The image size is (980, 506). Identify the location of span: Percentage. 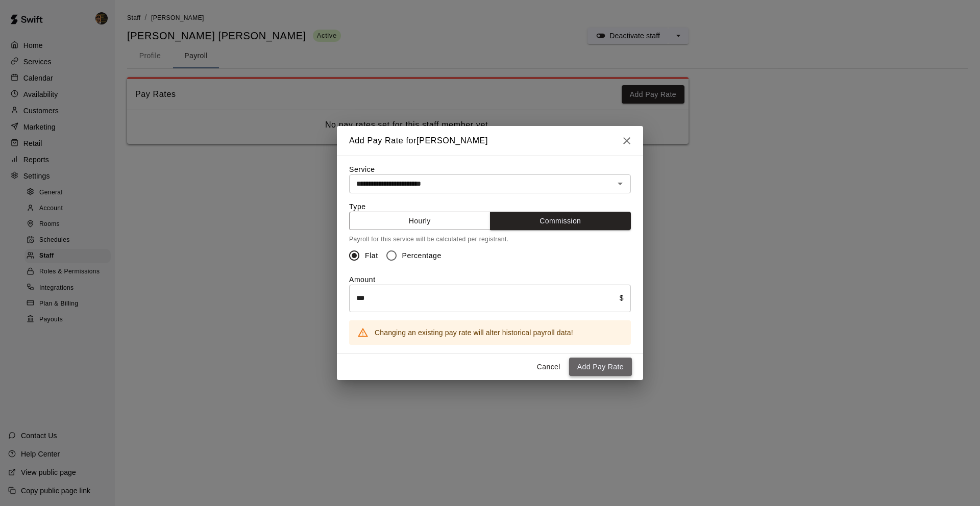
(422, 256).